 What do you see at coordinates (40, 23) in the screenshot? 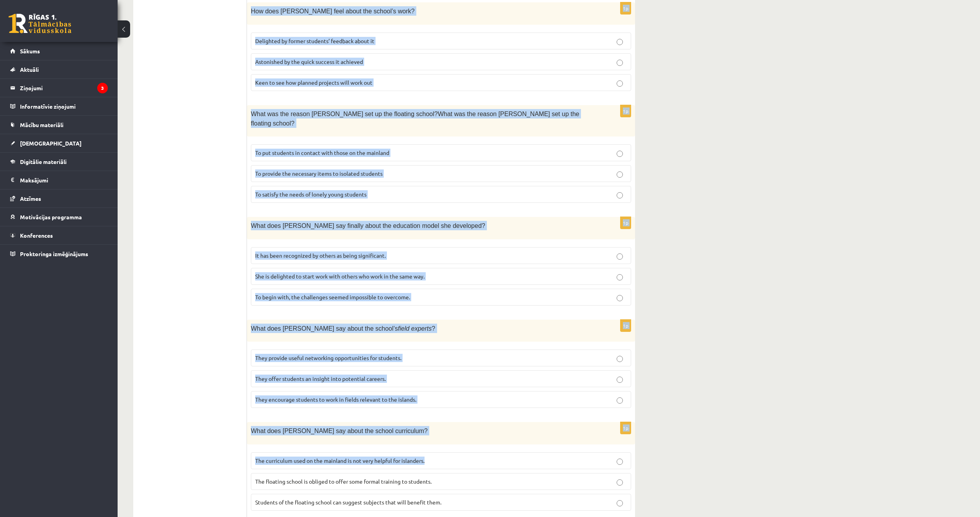
I see `a: Rīgas 1. Tālmācības vidusskola` at bounding box center [40, 23].